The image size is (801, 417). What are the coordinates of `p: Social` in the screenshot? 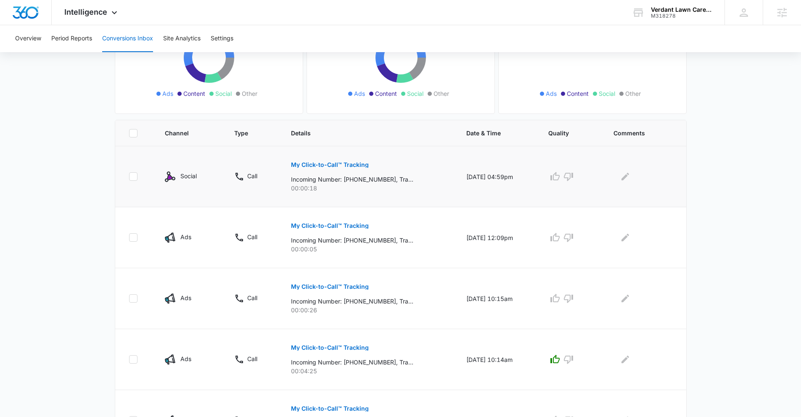 It's located at (188, 176).